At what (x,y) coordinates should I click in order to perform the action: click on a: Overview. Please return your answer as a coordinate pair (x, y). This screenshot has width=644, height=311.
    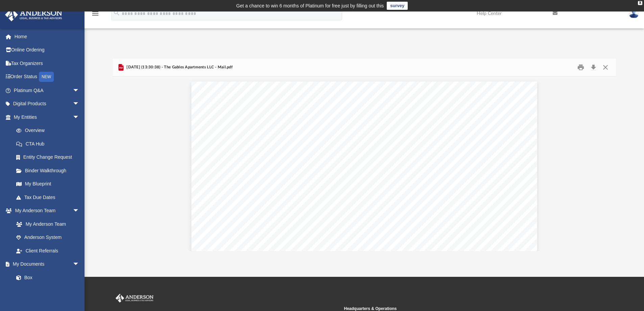
    Looking at the image, I should click on (49, 131).